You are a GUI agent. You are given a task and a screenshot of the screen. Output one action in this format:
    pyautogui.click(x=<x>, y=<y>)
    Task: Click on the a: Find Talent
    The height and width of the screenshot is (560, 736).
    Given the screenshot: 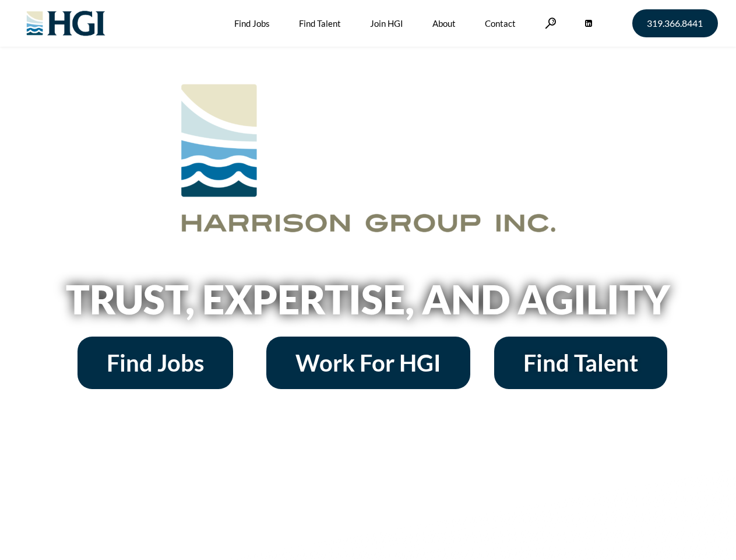 What is the action you would take?
    pyautogui.click(x=581, y=363)
    